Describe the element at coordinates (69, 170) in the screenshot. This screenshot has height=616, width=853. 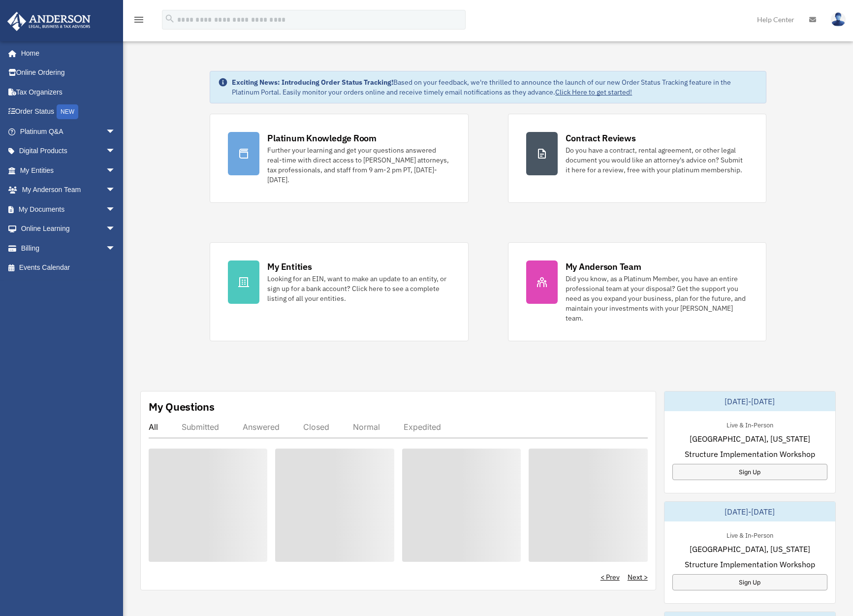
I see `a: My Entitiesarrow_drop_down` at that location.